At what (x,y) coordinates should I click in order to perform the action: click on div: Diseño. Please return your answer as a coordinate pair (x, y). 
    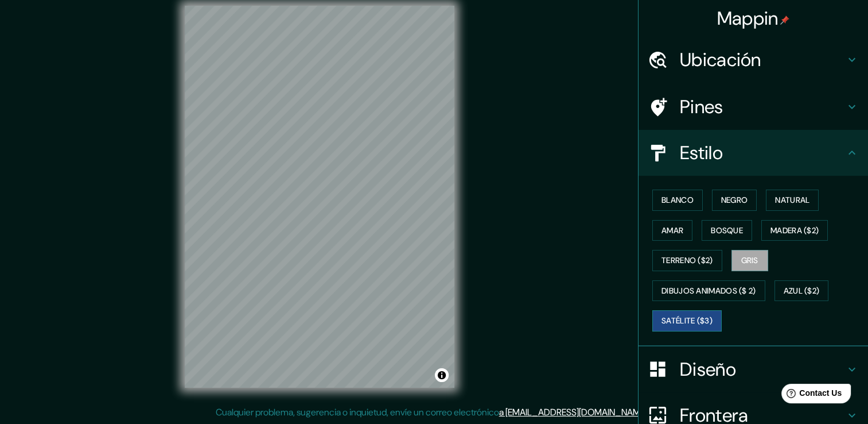
    Looking at the image, I should click on (753, 369).